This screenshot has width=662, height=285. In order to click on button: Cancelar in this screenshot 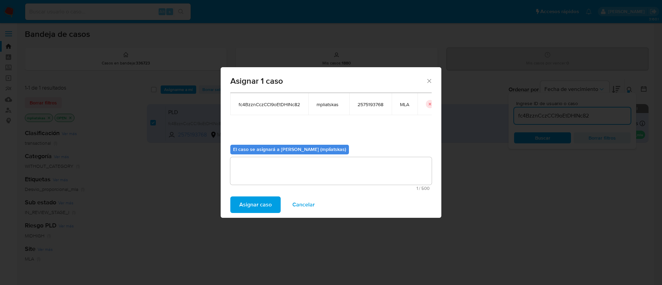, I will do `click(303, 205)`.